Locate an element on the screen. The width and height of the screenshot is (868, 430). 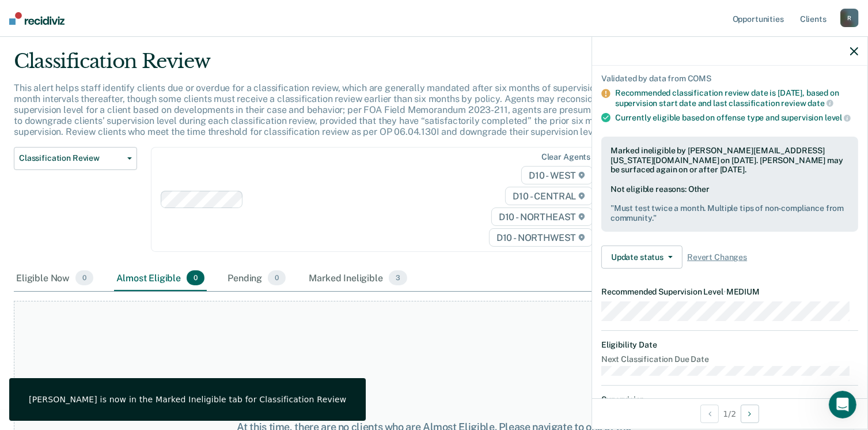
button: Next Opportunity is located at coordinates (750, 414).